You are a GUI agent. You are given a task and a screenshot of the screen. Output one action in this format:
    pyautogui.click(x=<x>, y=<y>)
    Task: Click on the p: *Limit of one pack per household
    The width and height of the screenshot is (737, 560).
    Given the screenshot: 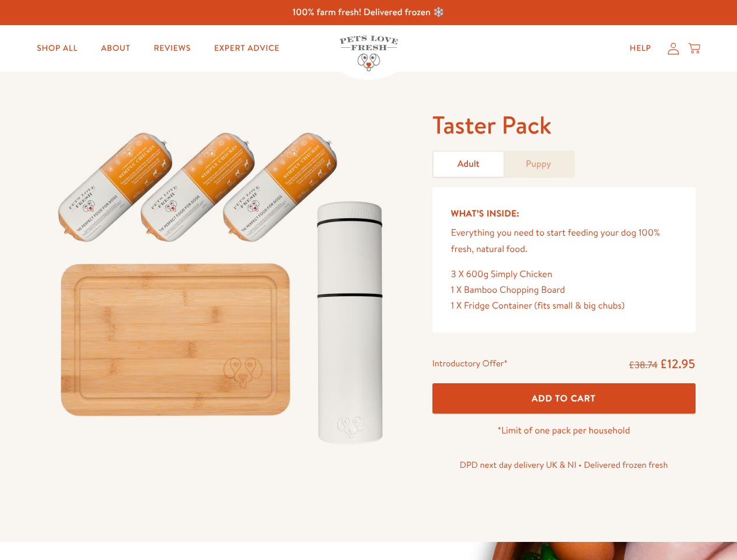 What is the action you would take?
    pyautogui.click(x=564, y=430)
    